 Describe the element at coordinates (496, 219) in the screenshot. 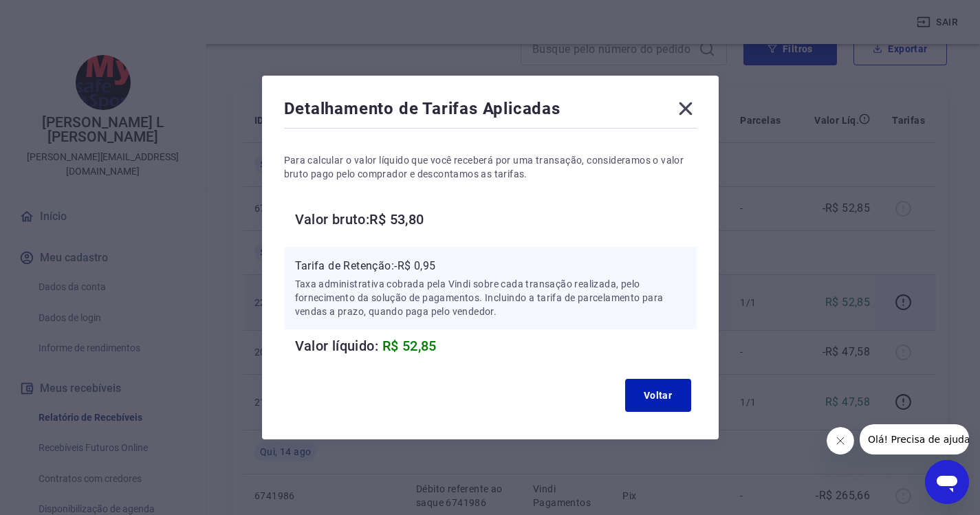

I see `h6: Valor bruto: R$ 53,80` at that location.